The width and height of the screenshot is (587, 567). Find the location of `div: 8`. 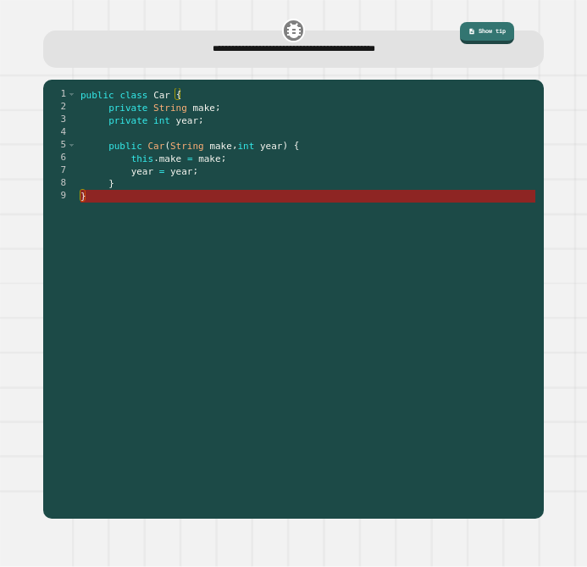

div: 8 is located at coordinates (60, 183).